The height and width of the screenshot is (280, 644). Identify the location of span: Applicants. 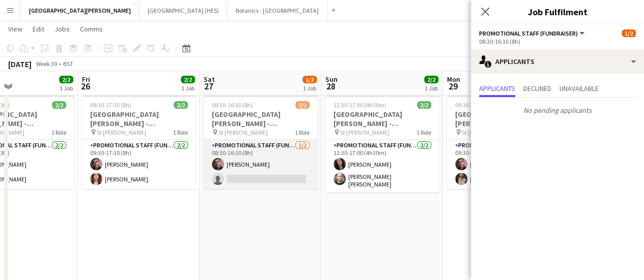
(497, 88).